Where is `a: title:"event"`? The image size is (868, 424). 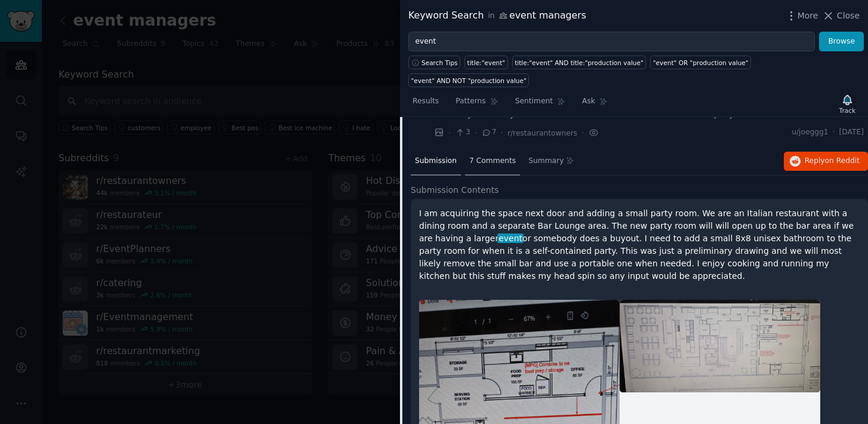
a: title:"event" is located at coordinates (486, 62).